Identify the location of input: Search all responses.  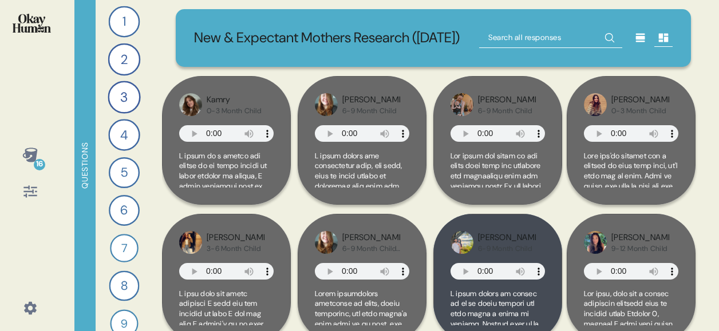
(550, 38).